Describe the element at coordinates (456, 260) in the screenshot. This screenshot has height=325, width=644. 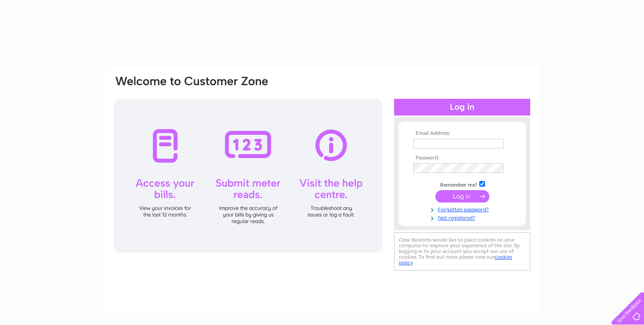
I see `a: cookies policy` at that location.